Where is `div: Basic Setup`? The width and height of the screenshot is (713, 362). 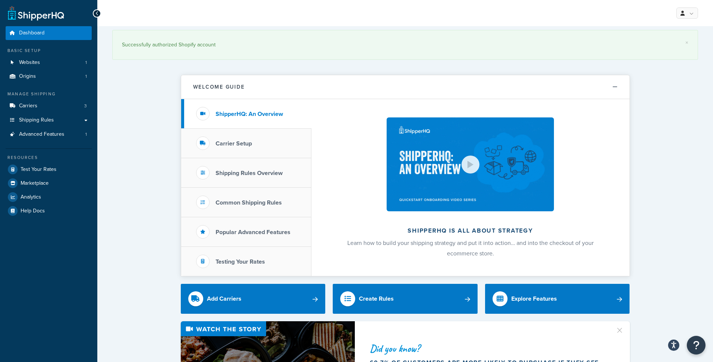
div: Basic Setup is located at coordinates (49, 51).